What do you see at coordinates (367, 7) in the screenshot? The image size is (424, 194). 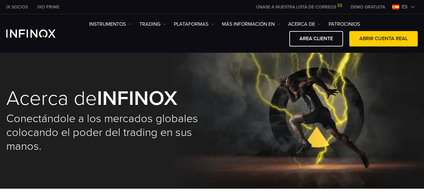 I see `a: INFINOX MENU` at bounding box center [367, 7].